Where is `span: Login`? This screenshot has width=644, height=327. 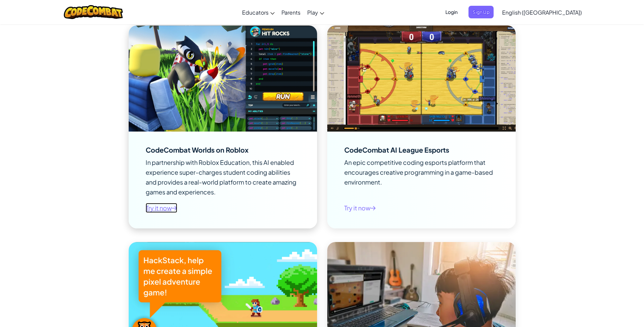
span: Login is located at coordinates (452, 12).